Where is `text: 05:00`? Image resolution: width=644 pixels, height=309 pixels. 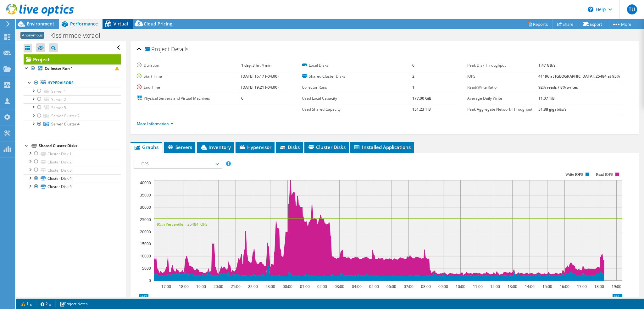
text: 05:00 is located at coordinates (373, 286).